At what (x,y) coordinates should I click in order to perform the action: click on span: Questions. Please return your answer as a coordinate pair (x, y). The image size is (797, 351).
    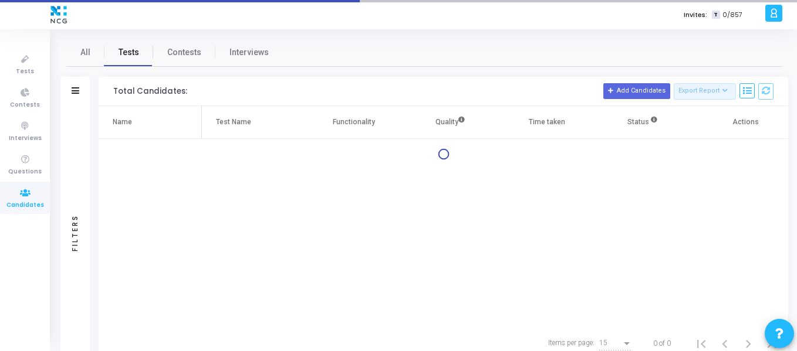
    Looking at the image, I should click on (25, 172).